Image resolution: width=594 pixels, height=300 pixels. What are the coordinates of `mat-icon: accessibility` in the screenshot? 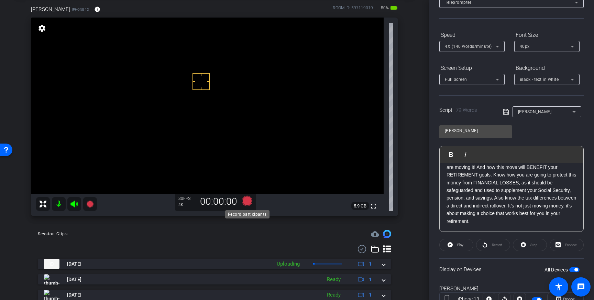 It's located at (558, 287).